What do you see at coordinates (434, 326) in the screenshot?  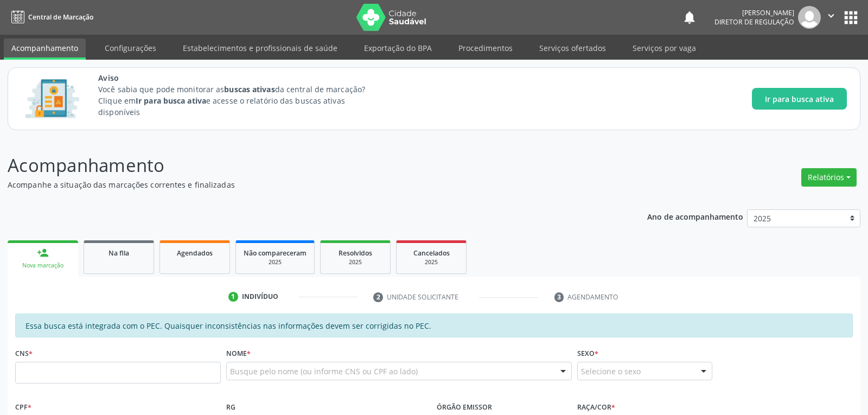 I see `div: Essa busca está integrada com o PEC. Quaisquer inconsistências nas informações devem ser corrigid...` at bounding box center [434, 326].